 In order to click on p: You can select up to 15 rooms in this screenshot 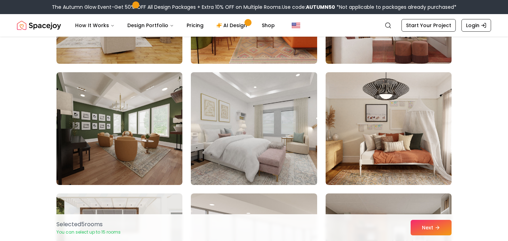, I will do `click(89, 233)`.